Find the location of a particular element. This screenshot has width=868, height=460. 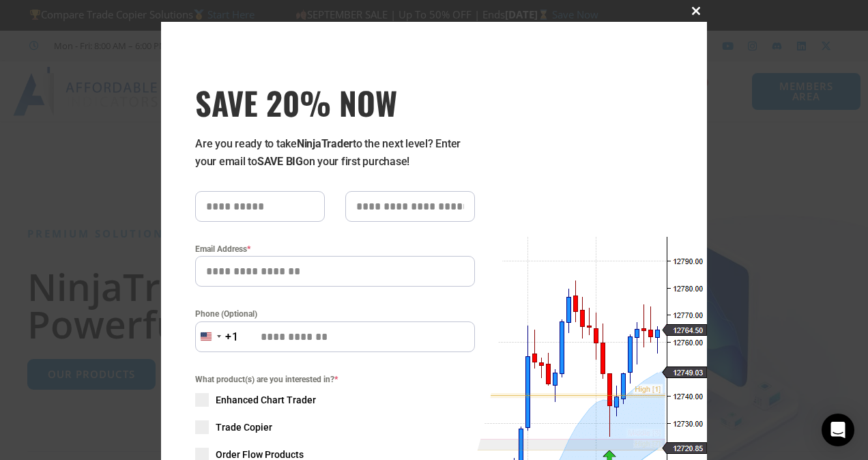

label: Trade Copier is located at coordinates (335, 428).